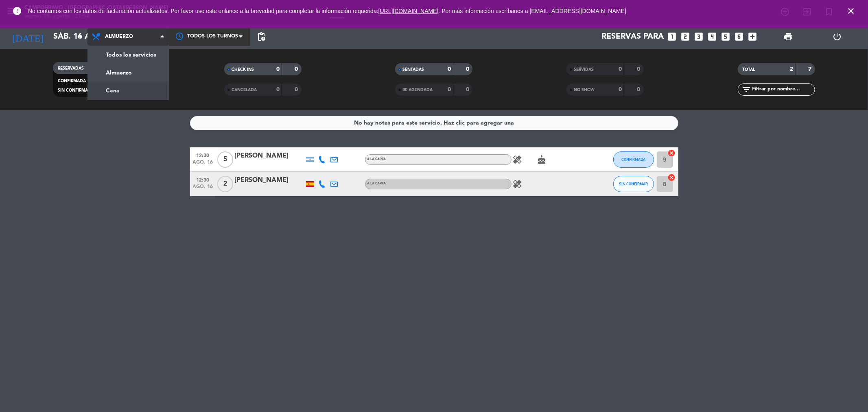 The image size is (868, 412). What do you see at coordinates (71, 68) in the screenshot?
I see `span: RESERVADAS` at bounding box center [71, 68].